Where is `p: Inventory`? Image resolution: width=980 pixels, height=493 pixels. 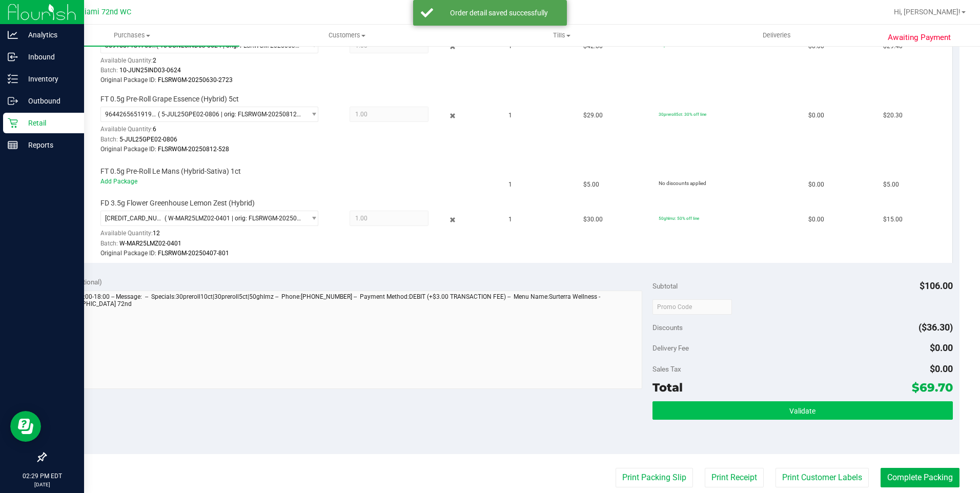
p: Inventory is located at coordinates (48, 79).